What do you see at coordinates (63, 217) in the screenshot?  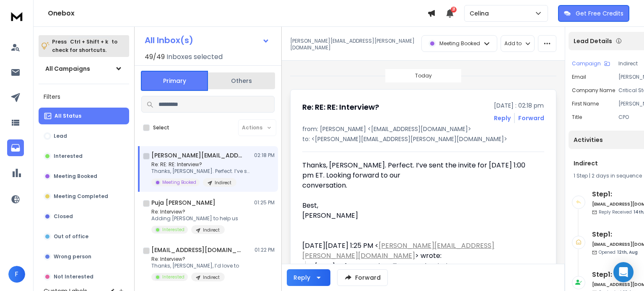 I see `p: Closed` at bounding box center [63, 217].